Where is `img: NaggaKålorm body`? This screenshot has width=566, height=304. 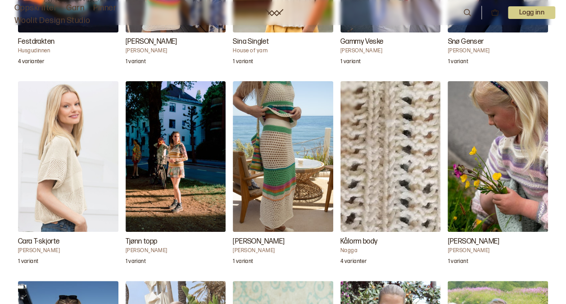 img: NaggaKålorm body is located at coordinates (391, 156).